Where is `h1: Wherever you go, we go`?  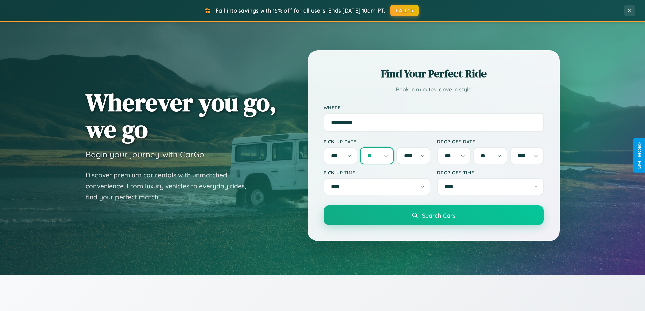
h1: Wherever you go, we go is located at coordinates (181, 116).